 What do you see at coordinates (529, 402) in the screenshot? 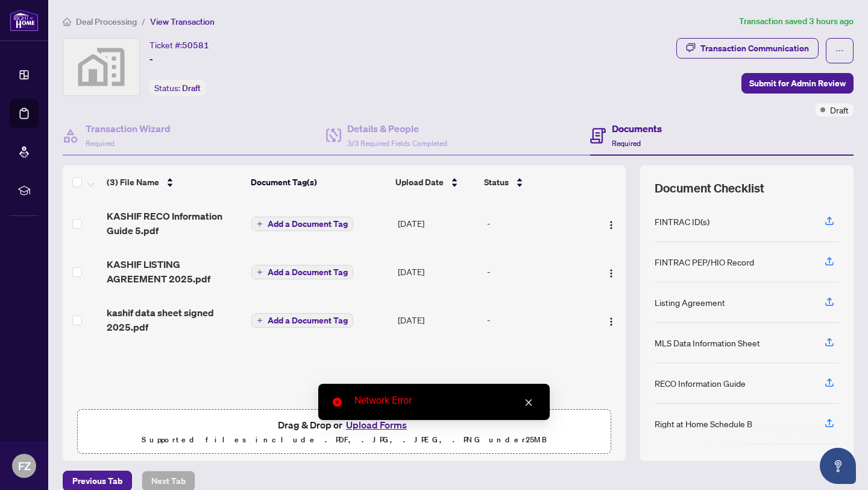
I see `a: Close` at bounding box center [529, 402].